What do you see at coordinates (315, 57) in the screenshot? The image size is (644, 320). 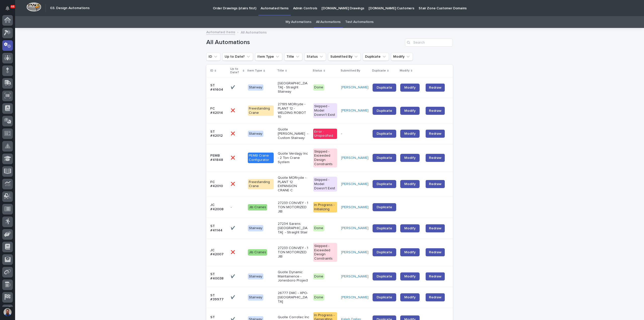 I see `button: Status` at bounding box center [315, 57].